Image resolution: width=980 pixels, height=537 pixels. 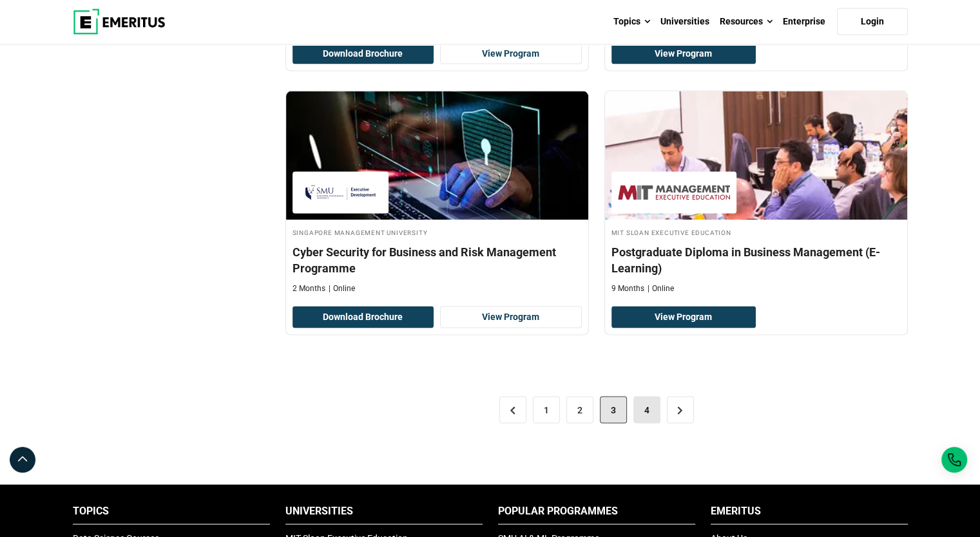 What do you see at coordinates (872, 22) in the screenshot?
I see `a: Login` at bounding box center [872, 22].